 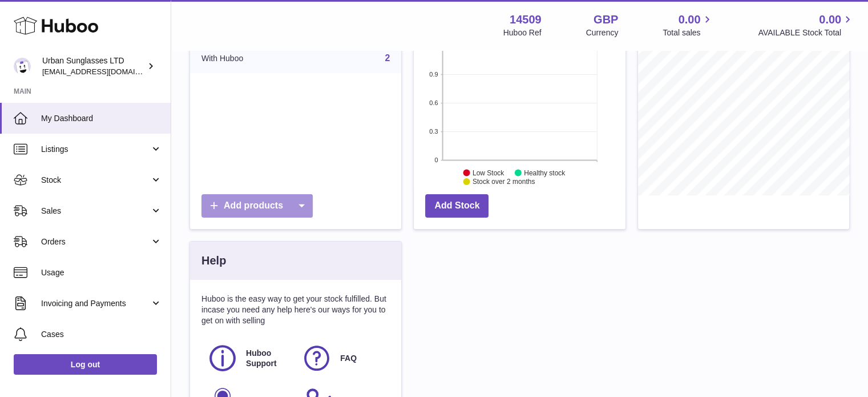 I want to click on span: FAQ, so click(x=348, y=358).